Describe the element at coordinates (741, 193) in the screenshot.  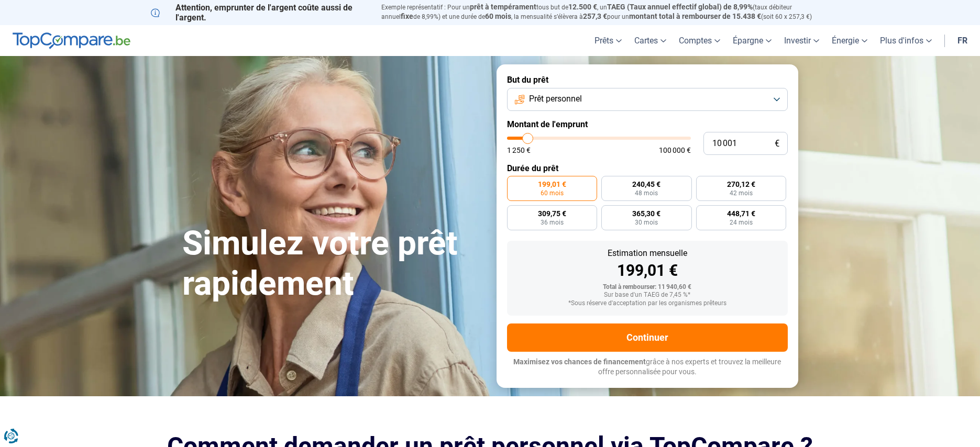
I see `span: 42 mois` at that location.